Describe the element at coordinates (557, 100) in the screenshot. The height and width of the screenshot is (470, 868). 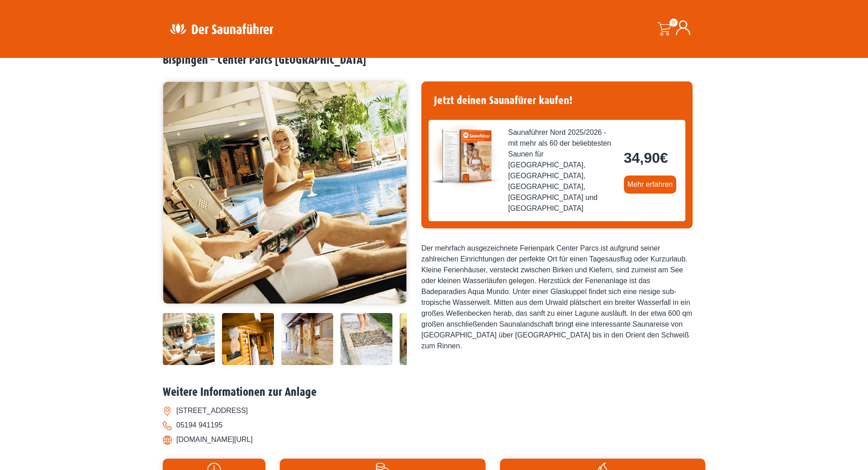
I see `h4: Jetzt deinen Saunafürer kaufen!` at that location.